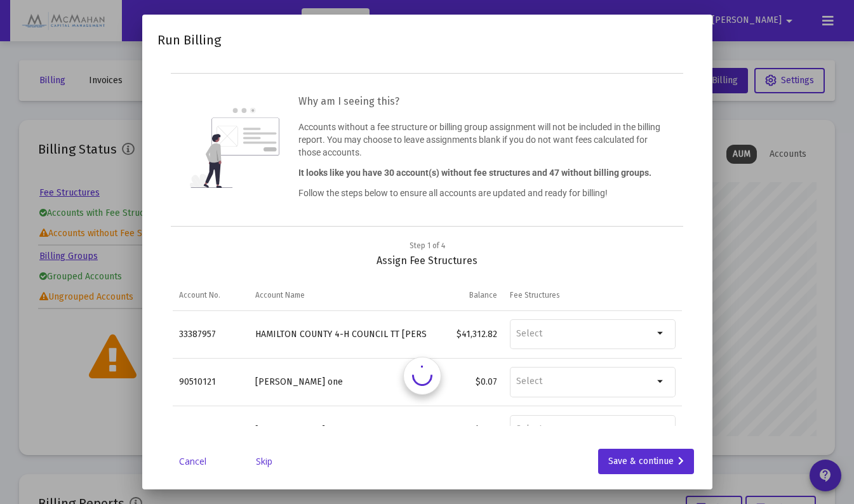  I want to click on a: Cancel, so click(193, 461).